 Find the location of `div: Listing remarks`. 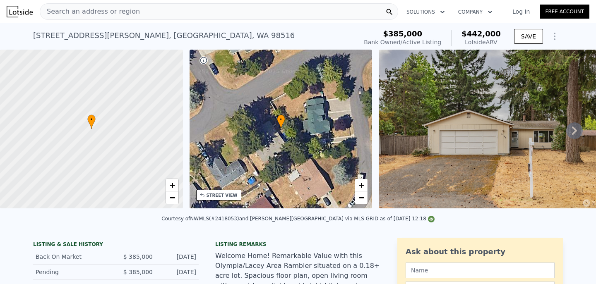

div: Listing remarks is located at coordinates (298, 245).